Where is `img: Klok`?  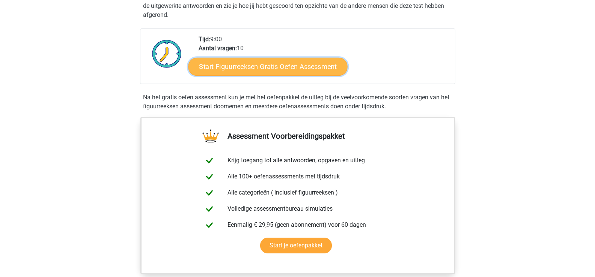
img: Klok is located at coordinates (167, 54).